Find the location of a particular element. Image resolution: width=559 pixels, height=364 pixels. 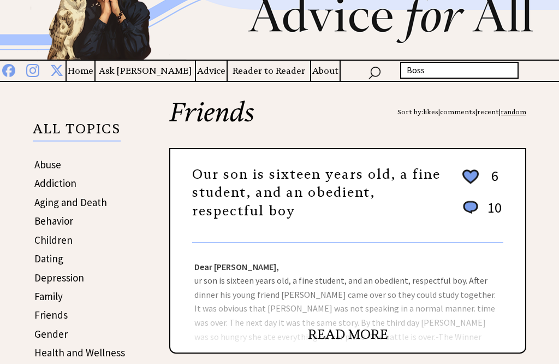

td: 10 is located at coordinates (492, 213).